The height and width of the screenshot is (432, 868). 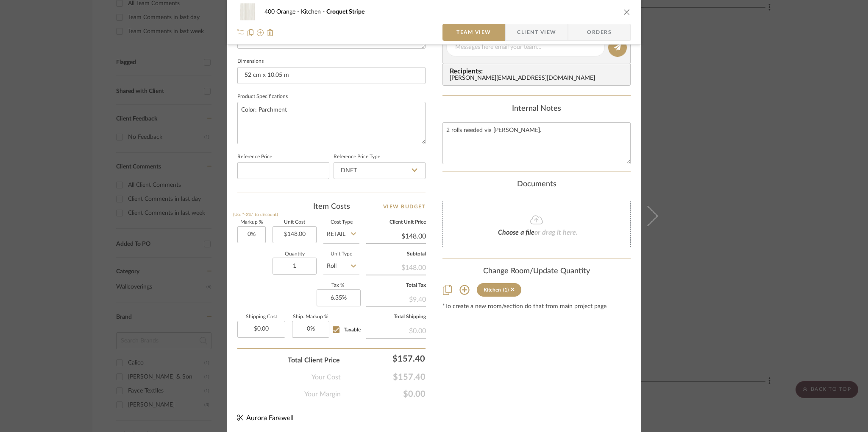 I want to click on div: Documents, so click(x=537, y=184).